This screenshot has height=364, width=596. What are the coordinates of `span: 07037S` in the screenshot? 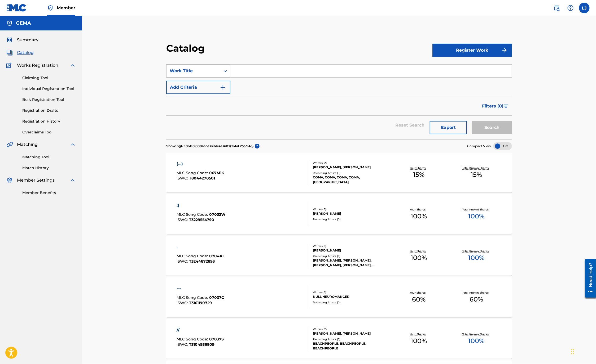 It's located at (216, 339).